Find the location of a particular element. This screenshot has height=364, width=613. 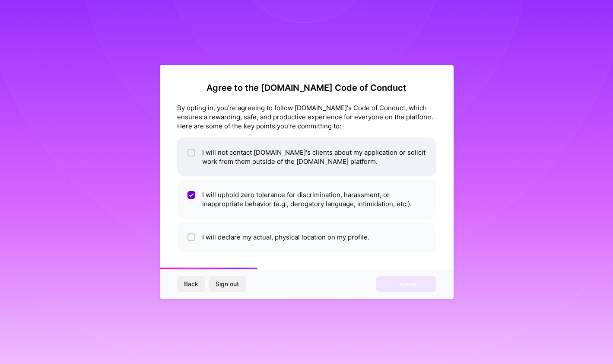

span: Back is located at coordinates (191, 284).